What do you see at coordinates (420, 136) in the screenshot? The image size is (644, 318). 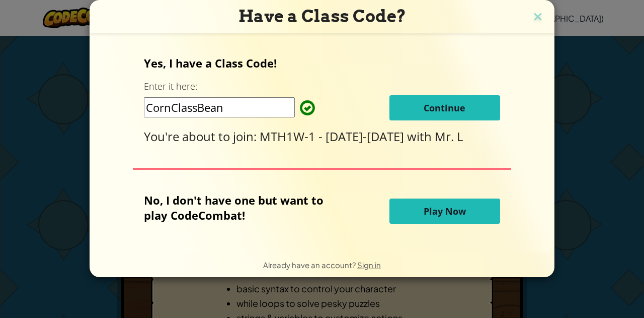 I see `span: with` at bounding box center [420, 136].